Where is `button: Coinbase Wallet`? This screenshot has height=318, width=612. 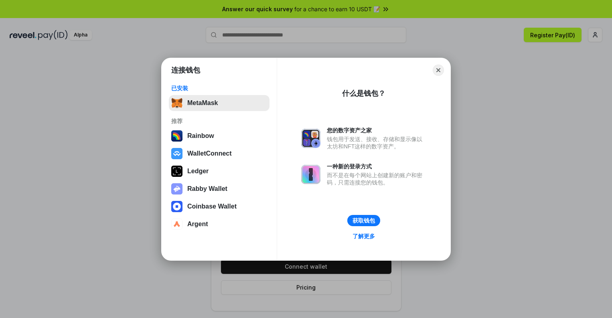 button: Coinbase Wallet is located at coordinates (219, 206).